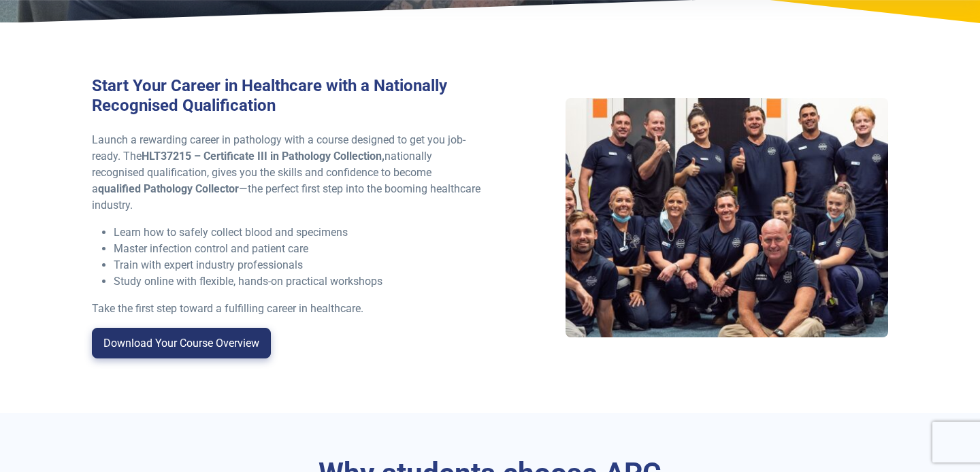 Image resolution: width=980 pixels, height=472 pixels. Describe the element at coordinates (297, 233) in the screenshot. I see `li: Learn how to safely collect blood and specimens` at that location.